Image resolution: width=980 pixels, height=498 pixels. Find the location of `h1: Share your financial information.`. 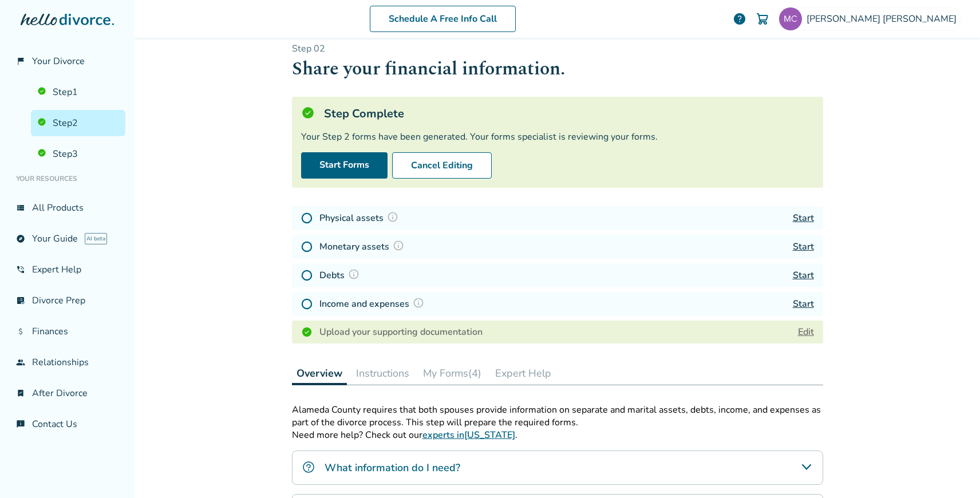

h1: Share your financial information. is located at coordinates (558, 68).